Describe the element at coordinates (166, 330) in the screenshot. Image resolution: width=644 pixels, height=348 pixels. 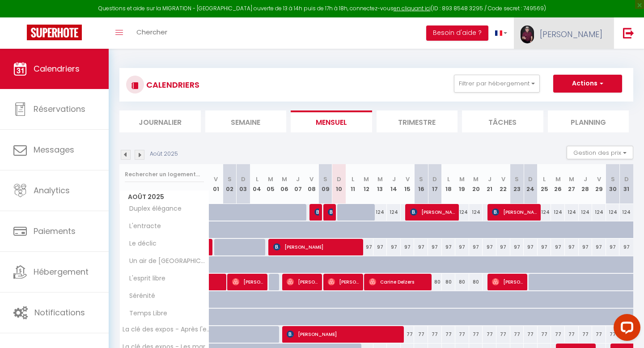
I see `span: La clé des expos - Après l'effort` at that location.